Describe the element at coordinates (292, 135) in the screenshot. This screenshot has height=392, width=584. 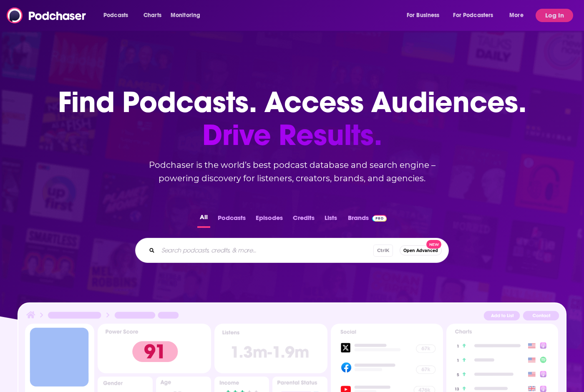
I see `span: Drive Results.` at that location.